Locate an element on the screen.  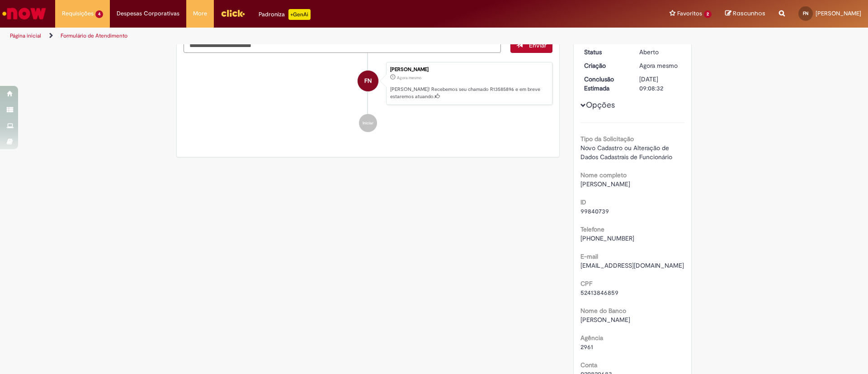
li: Filipe Ribeiro Nascimento is located at coordinates (368, 84).